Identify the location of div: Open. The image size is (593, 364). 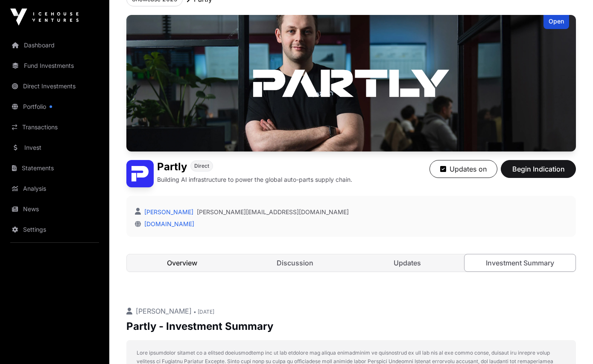
(556, 22).